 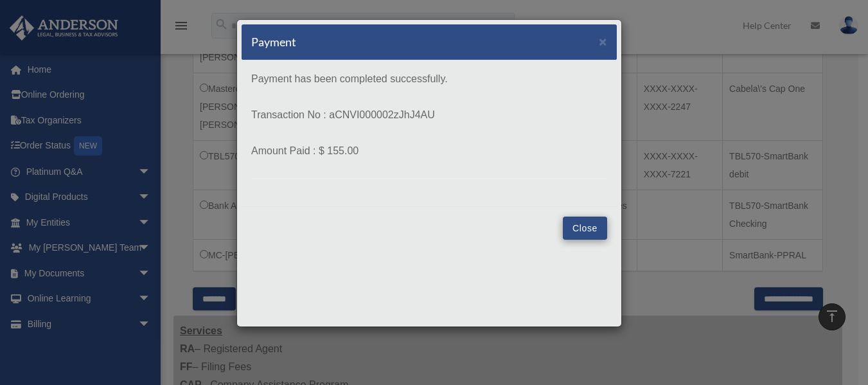 I want to click on p: Amount Paid : $ 155.00, so click(x=429, y=151).